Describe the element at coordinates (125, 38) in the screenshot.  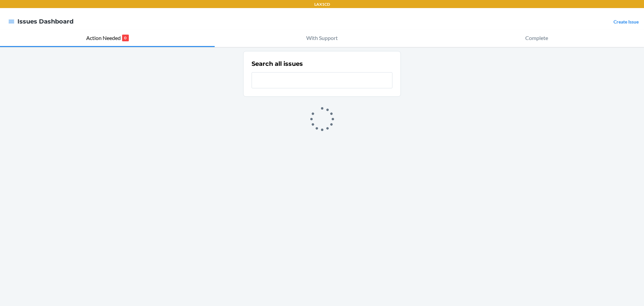
I see `p: 0` at that location.